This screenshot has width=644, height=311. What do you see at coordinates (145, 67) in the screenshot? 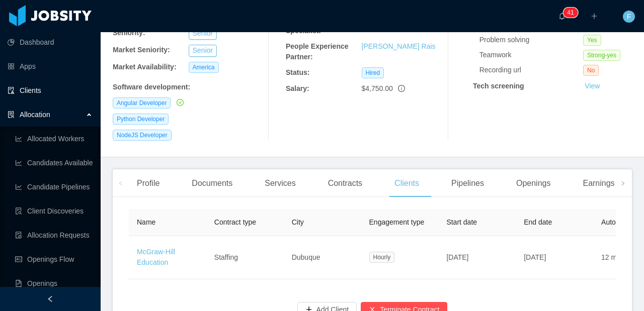
I see `b: Market Availability:` at bounding box center [145, 67].